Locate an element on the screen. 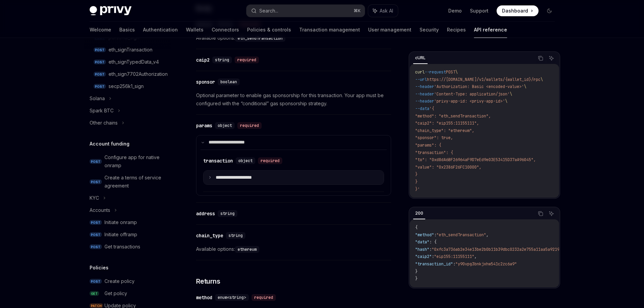 The image size is (644, 308). h5: Policies is located at coordinates (99, 268).